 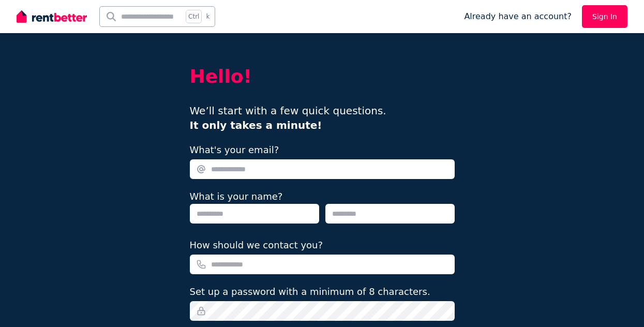 I want to click on h2: Hello!, so click(x=322, y=77).